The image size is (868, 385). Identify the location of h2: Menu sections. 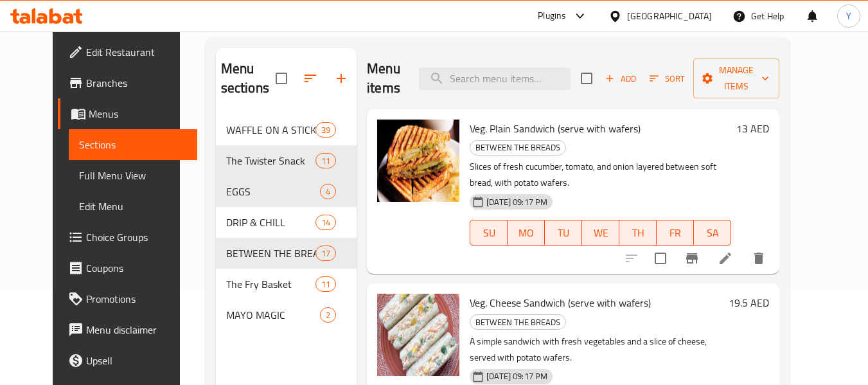
(248, 79).